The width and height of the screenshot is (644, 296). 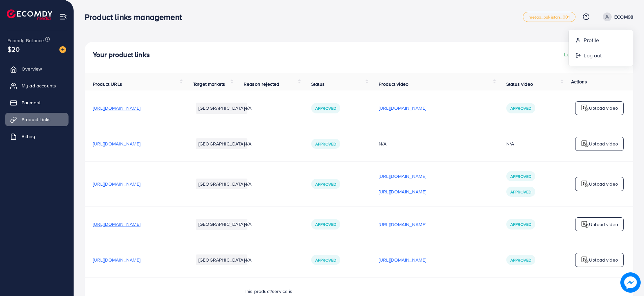 I want to click on a: My ad accounts, so click(x=37, y=85).